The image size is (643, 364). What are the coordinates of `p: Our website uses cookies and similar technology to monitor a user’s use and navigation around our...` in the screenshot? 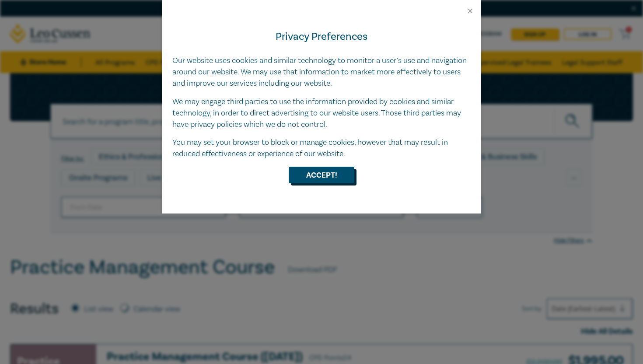 It's located at (322, 72).